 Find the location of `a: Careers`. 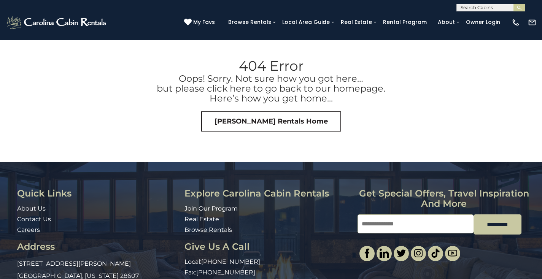

a: Careers is located at coordinates (29, 230).